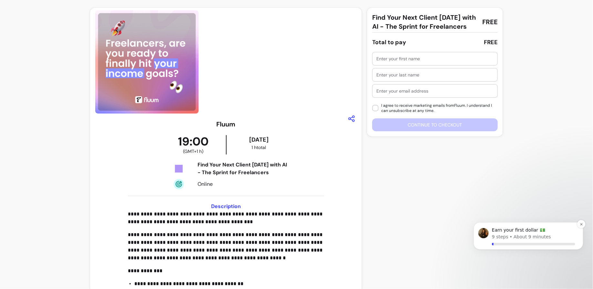 This screenshot has height=289, width=593. What do you see at coordinates (193, 151) in the screenshot?
I see `span: ( GMT+1 h )` at bounding box center [193, 151].